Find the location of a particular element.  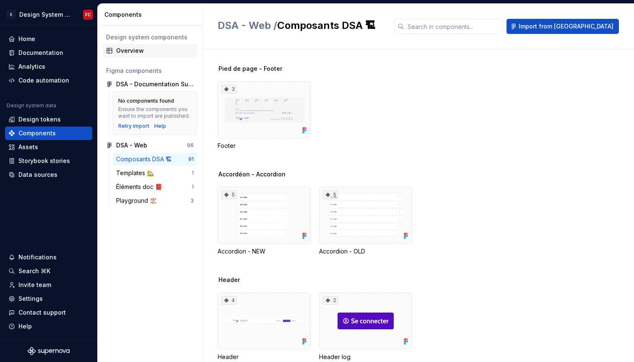

div: FC is located at coordinates (88, 15).